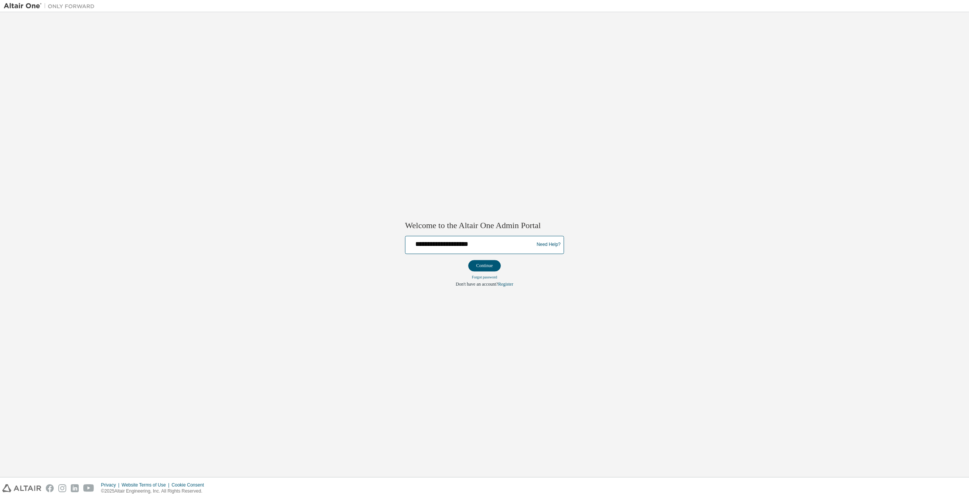  Describe the element at coordinates (111, 485) in the screenshot. I see `div: Privacy` at that location.